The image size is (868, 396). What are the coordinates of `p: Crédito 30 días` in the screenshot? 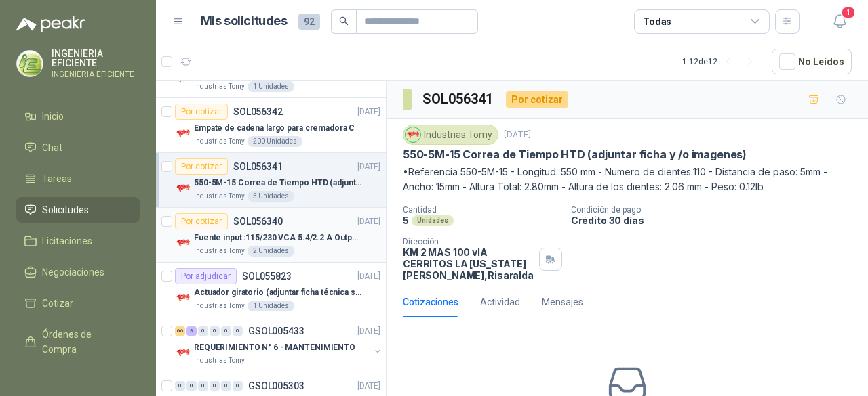 It's located at (716, 220).